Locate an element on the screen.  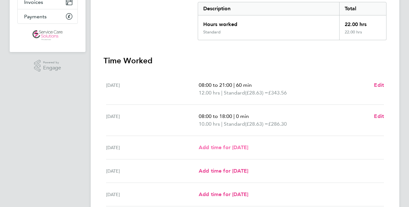
div: Hours worked is located at coordinates (268, 23).